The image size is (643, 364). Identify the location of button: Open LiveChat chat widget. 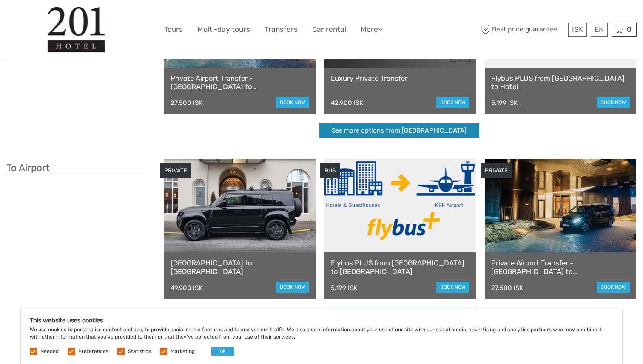
(103, 18).